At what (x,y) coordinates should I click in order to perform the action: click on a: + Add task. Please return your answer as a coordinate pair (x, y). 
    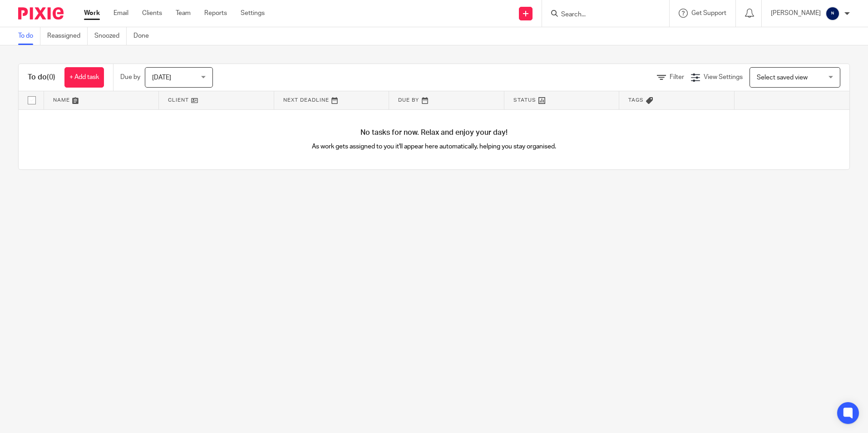
    Looking at the image, I should click on (84, 77).